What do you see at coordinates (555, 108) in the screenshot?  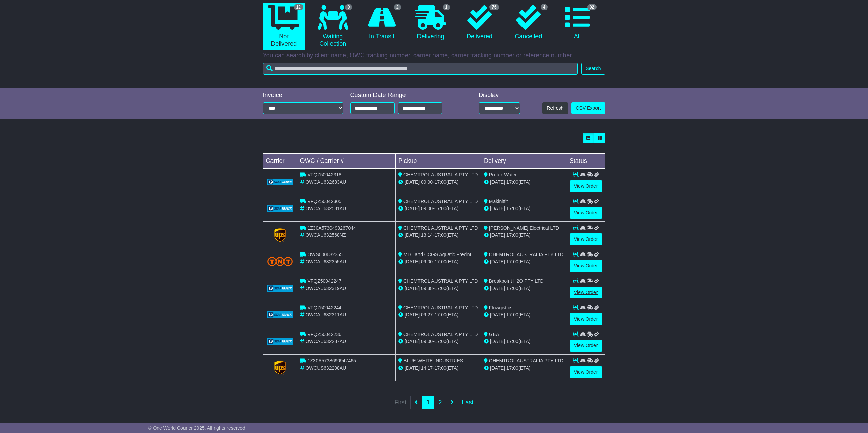 I see `button: Refresh` at bounding box center [555, 108].